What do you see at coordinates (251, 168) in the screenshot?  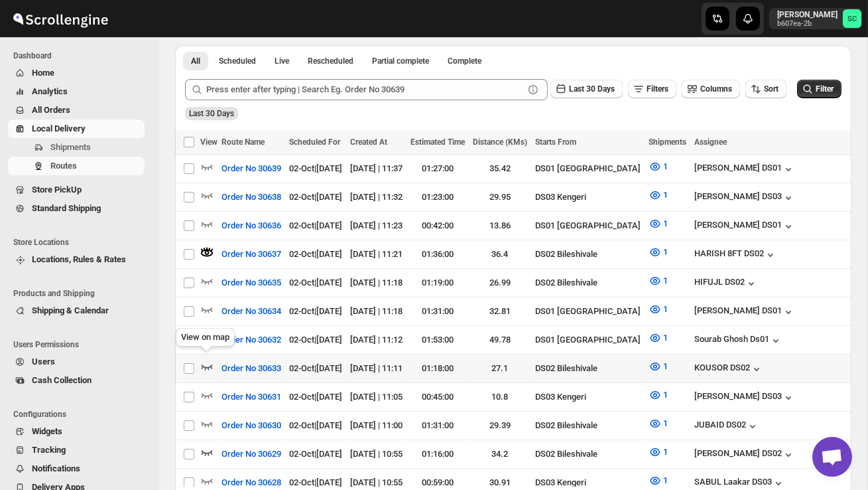 I see `button: Order No 30639` at bounding box center [251, 168].